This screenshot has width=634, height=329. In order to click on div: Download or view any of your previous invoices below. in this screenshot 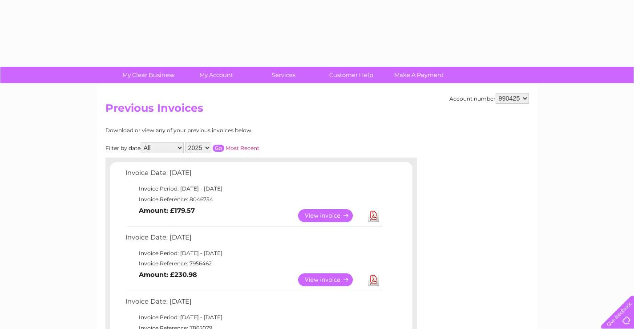, I will do `click(222, 130)`.